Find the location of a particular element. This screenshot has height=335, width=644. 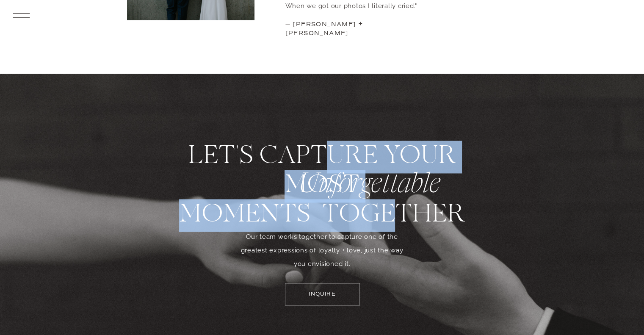

p: Our team works together to capture one of the greatest expressions of loyalty + love, just the wa... is located at coordinates (322, 250).